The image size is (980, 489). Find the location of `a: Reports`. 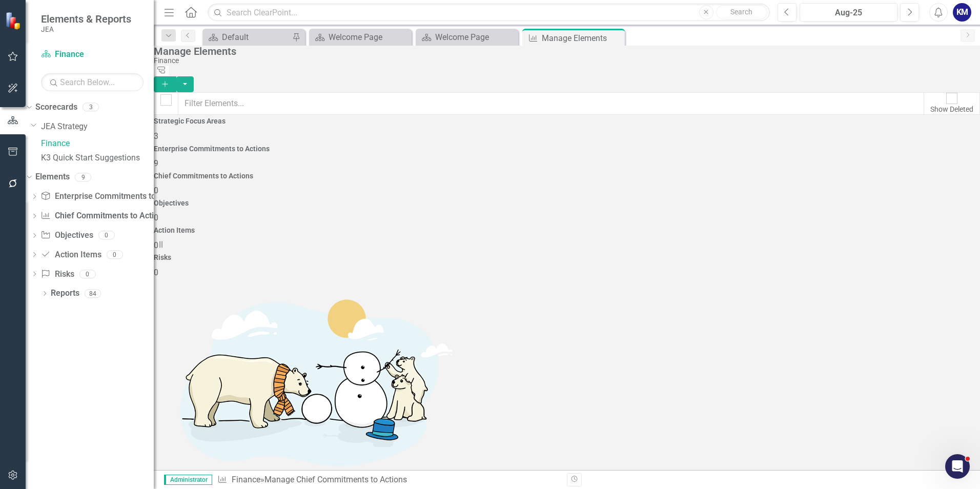

a: Reports is located at coordinates (65, 293).